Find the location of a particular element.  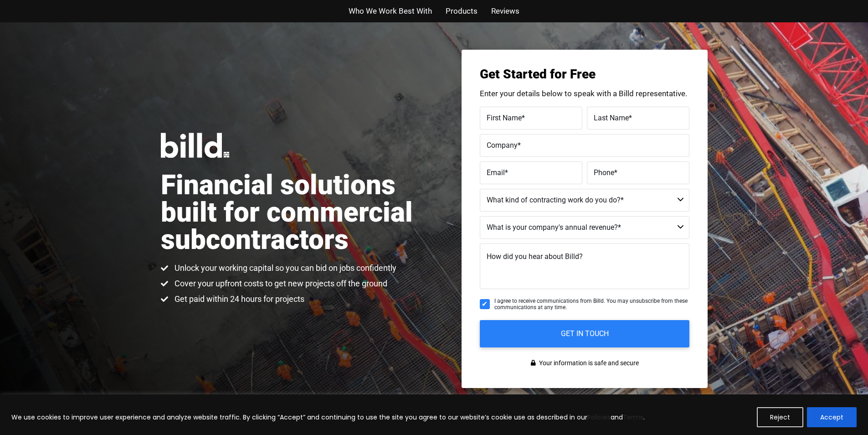

input: I agree to receive communications from Billd. You may unsubscribe from these communications at an... is located at coordinates (485, 304).